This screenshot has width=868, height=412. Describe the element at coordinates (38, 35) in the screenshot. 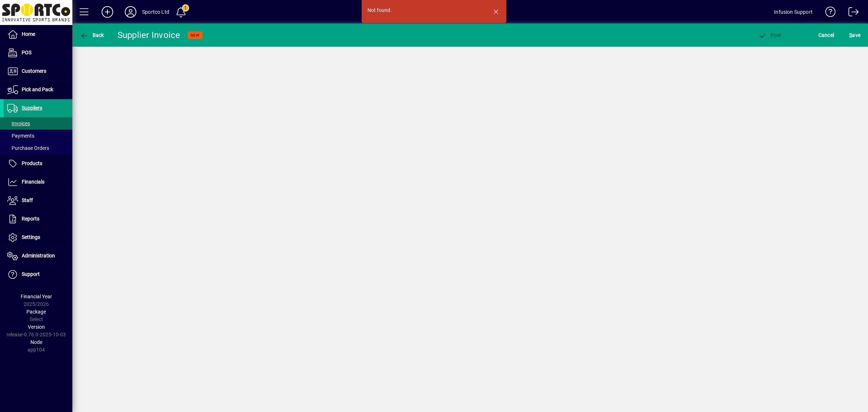

I see `a: Home` at that location.